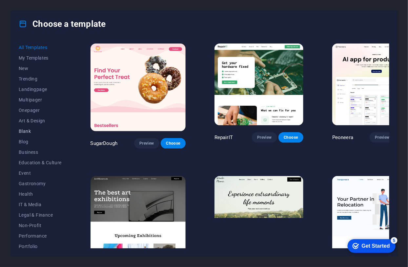 The width and height of the screenshot is (408, 267). Describe the element at coordinates (40, 142) in the screenshot. I see `button: Blog` at that location.